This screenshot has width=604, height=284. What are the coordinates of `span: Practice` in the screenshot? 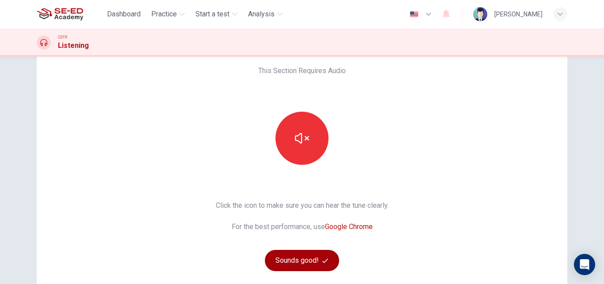 It's located at (164, 14).